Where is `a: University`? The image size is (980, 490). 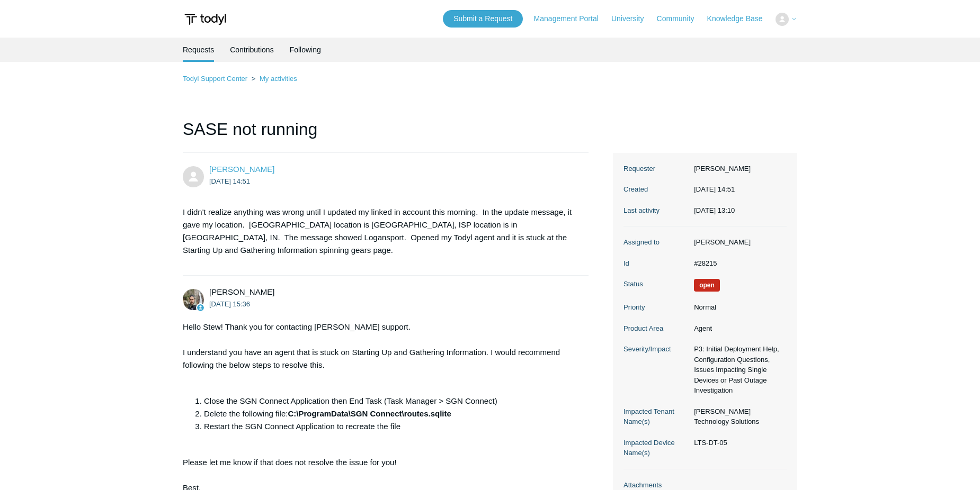
a: University is located at coordinates (633, 19).